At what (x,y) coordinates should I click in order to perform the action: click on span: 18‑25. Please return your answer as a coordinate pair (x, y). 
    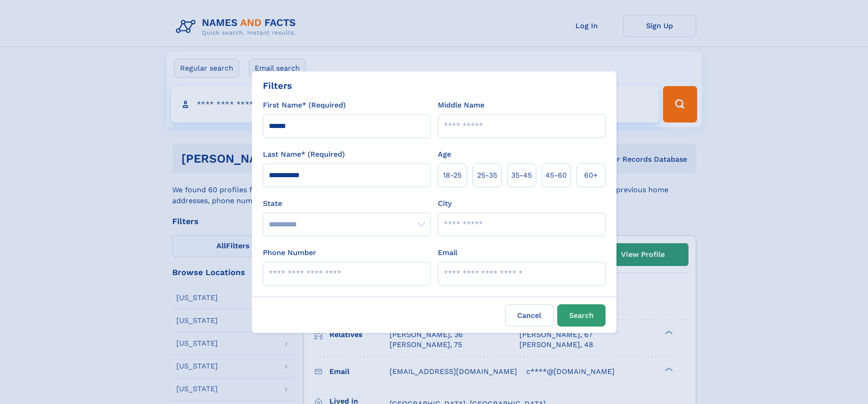
    Looking at the image, I should click on (452, 176).